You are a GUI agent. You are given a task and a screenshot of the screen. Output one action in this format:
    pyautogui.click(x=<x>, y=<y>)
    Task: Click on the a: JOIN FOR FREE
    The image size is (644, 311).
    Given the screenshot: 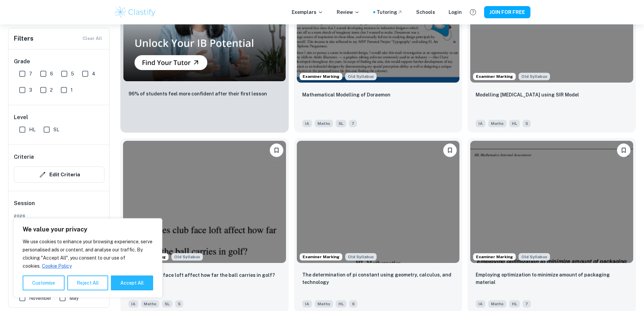 What is the action you would take?
    pyautogui.click(x=507, y=12)
    